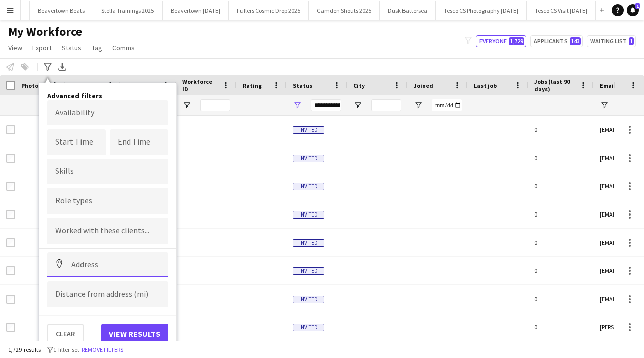 Image resolution: width=644 pixels, height=358 pixels. I want to click on span: Last Name, so click(142, 85).